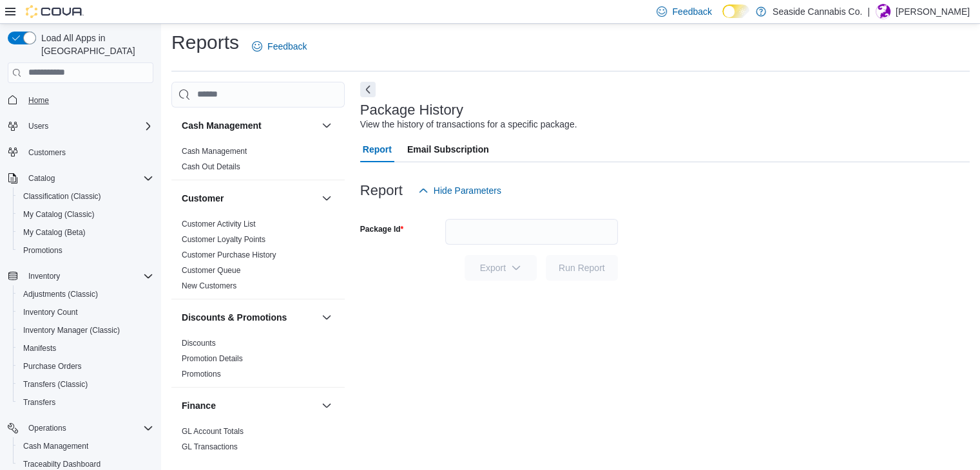  What do you see at coordinates (55, 446) in the screenshot?
I see `span: Cash Management` at bounding box center [55, 446].